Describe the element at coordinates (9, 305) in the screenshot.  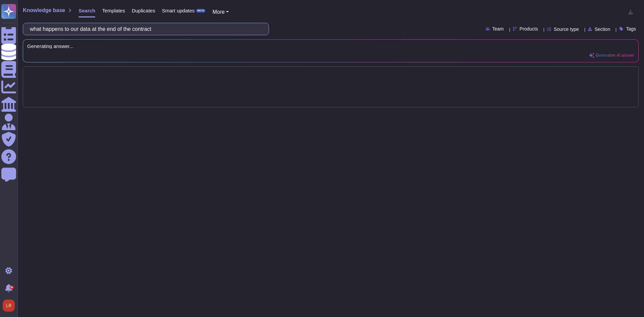
I see `img: user` at that location.